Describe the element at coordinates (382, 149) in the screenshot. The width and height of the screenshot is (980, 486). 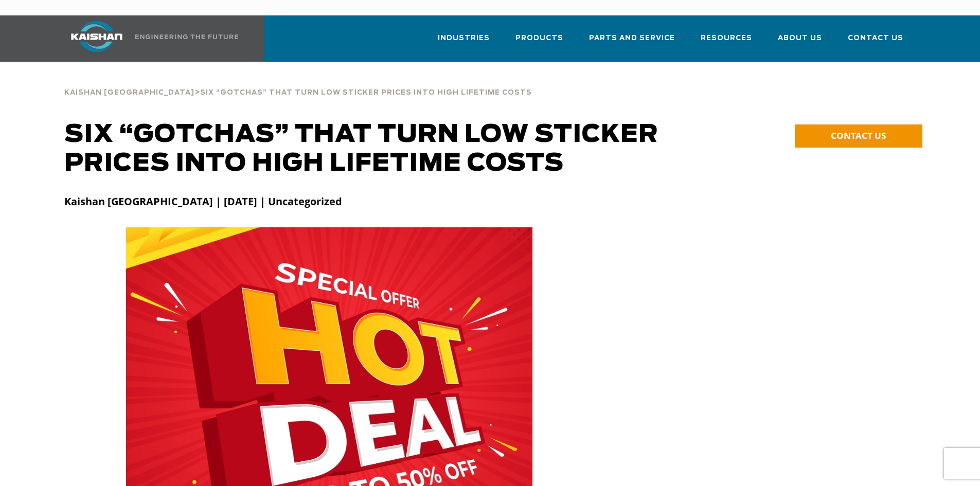
I see `h1: Six “Gotchas” That Turn Low Sticker Prices into High Lifetime Costs` at that location.